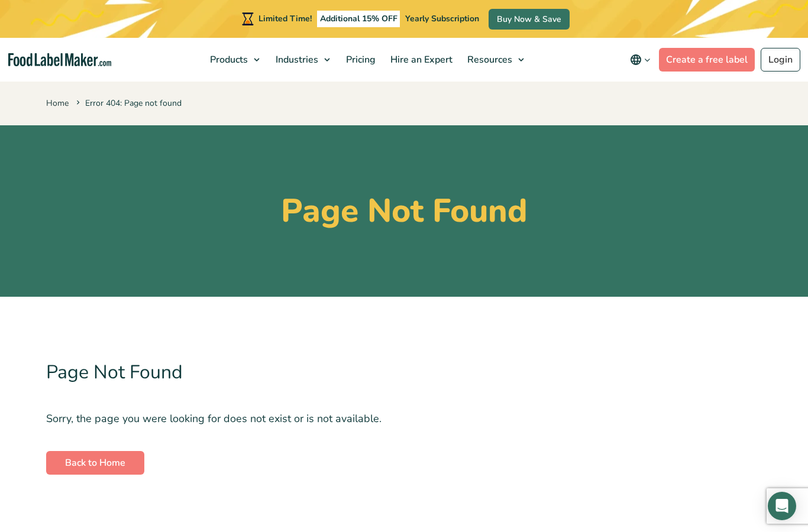  I want to click on a: Buy Now & Save, so click(528, 19).